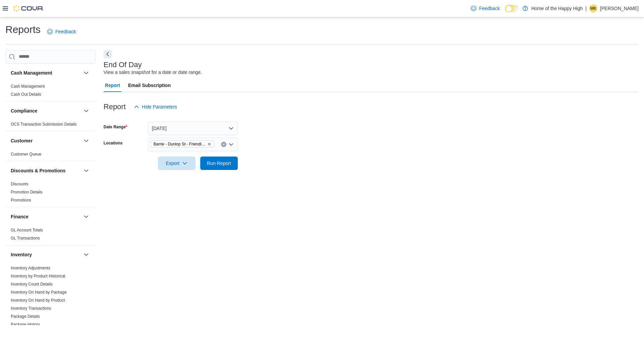  What do you see at coordinates (26, 154) in the screenshot?
I see `span: Customer Queue` at bounding box center [26, 154].